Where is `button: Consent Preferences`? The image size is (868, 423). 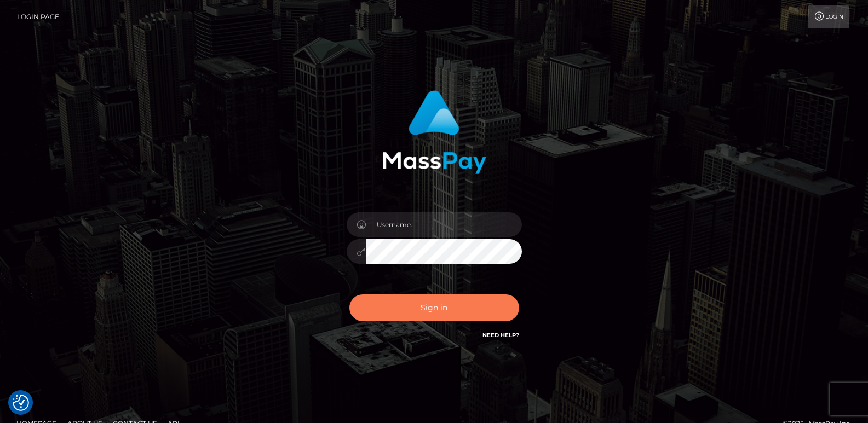 button: Consent Preferences is located at coordinates (21, 403).